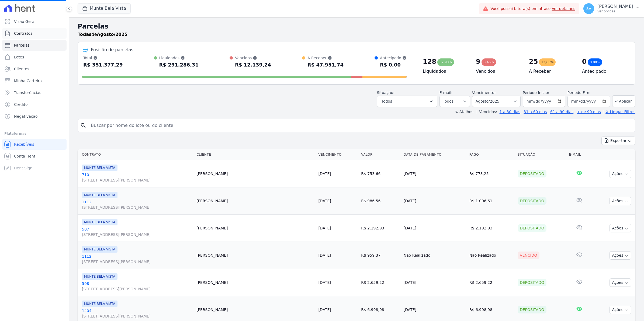  What do you see at coordinates (536, 92) in the screenshot?
I see `label: Período Inicío:` at bounding box center [536, 92].